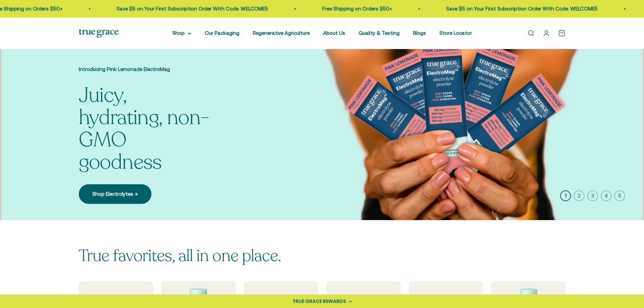 This screenshot has height=308, width=644. I want to click on split-lines: True favorites, all in one place., so click(180, 256).